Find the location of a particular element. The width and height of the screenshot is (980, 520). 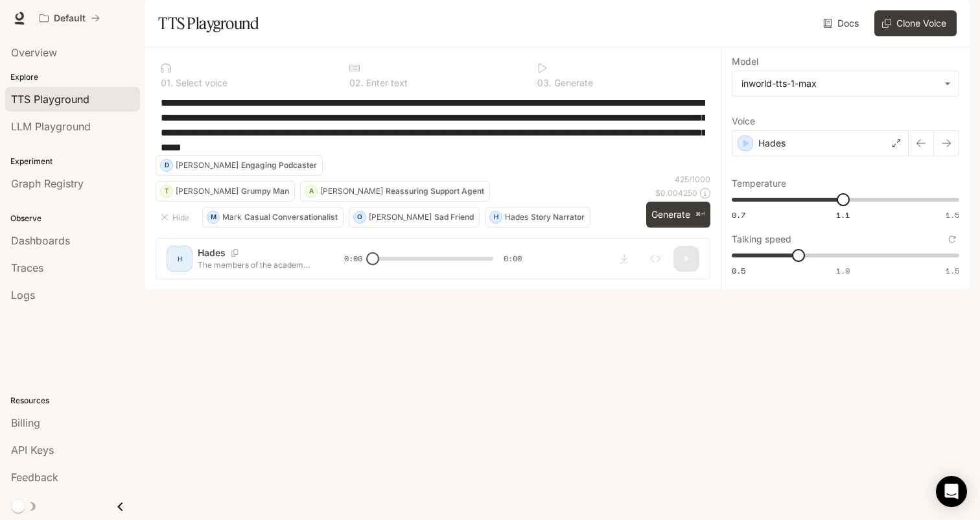

div: T is located at coordinates (166, 191).